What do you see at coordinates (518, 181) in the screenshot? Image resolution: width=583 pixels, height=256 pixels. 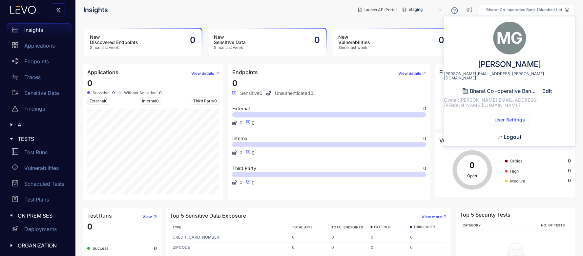 I see `span: Medium` at bounding box center [518, 181].